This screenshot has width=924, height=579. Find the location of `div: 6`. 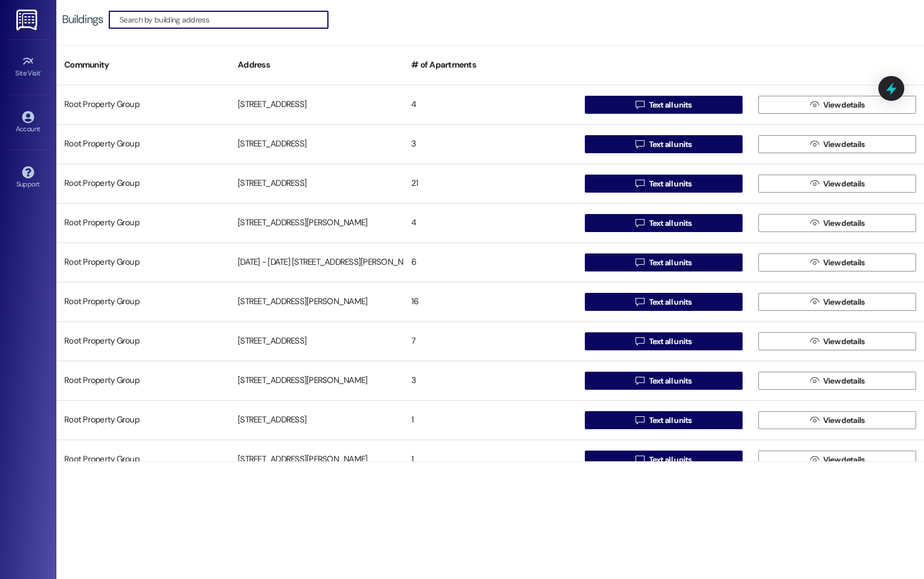

div: 6 is located at coordinates (490, 263).